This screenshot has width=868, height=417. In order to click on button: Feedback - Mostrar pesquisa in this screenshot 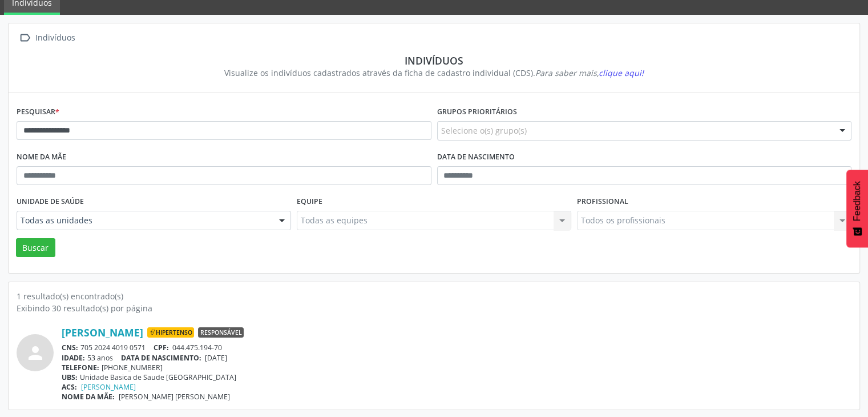, I will do `click(857, 208)`.